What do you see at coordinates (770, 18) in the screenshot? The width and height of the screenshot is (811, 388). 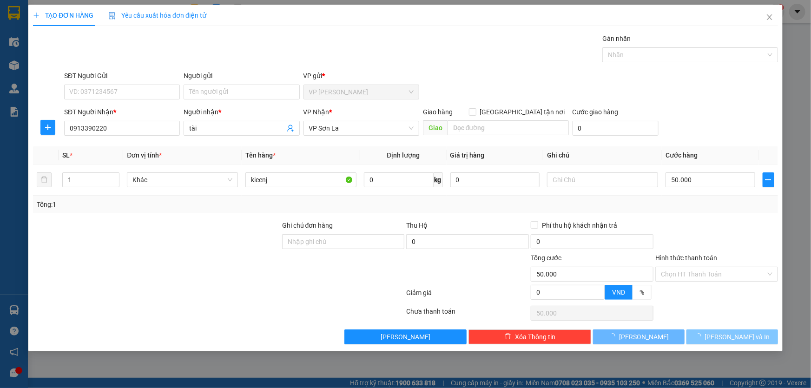 I see `button: Close` at bounding box center [770, 18].